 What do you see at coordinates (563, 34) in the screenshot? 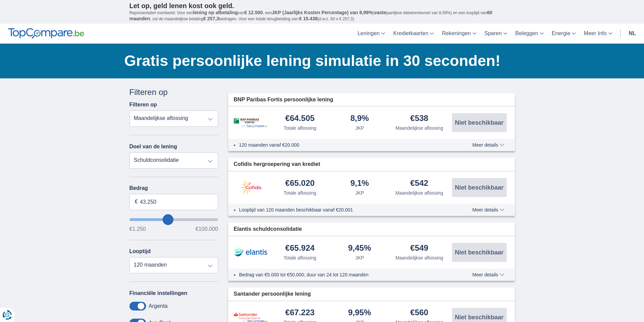
I see `a: Energie` at bounding box center [563, 34].